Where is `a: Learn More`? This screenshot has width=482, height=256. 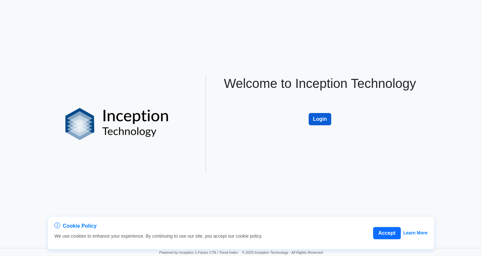
a: Learn More is located at coordinates (415, 233).